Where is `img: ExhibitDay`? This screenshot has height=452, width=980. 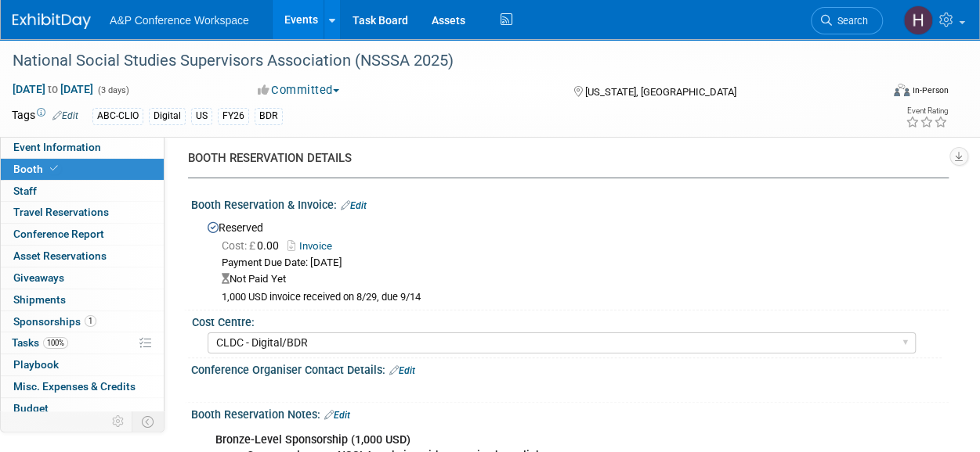
img: ExhibitDay is located at coordinates (52, 21).